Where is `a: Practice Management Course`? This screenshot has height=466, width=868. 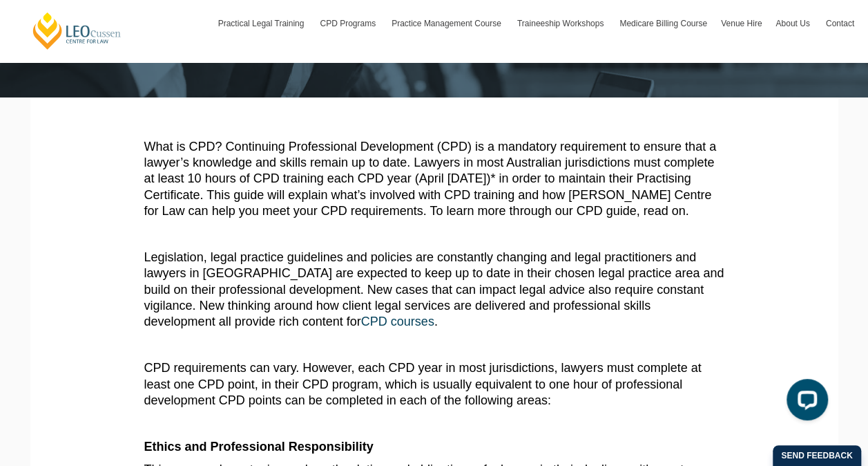 a: Practice Management Course is located at coordinates (448, 23).